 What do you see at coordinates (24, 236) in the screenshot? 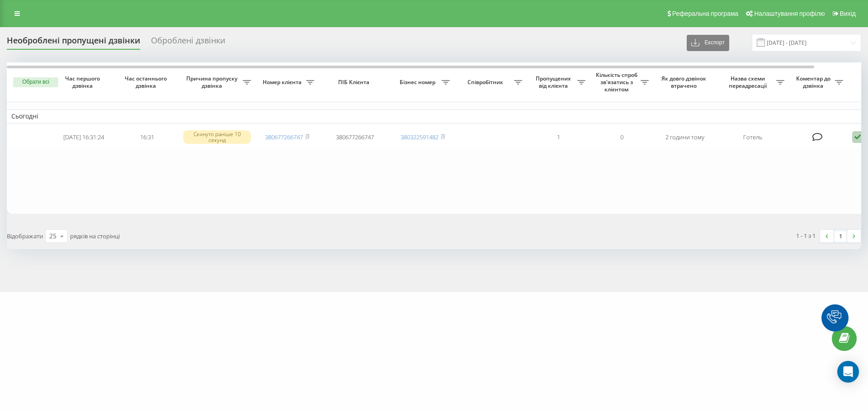
I see `span: Відображати` at bounding box center [24, 236].